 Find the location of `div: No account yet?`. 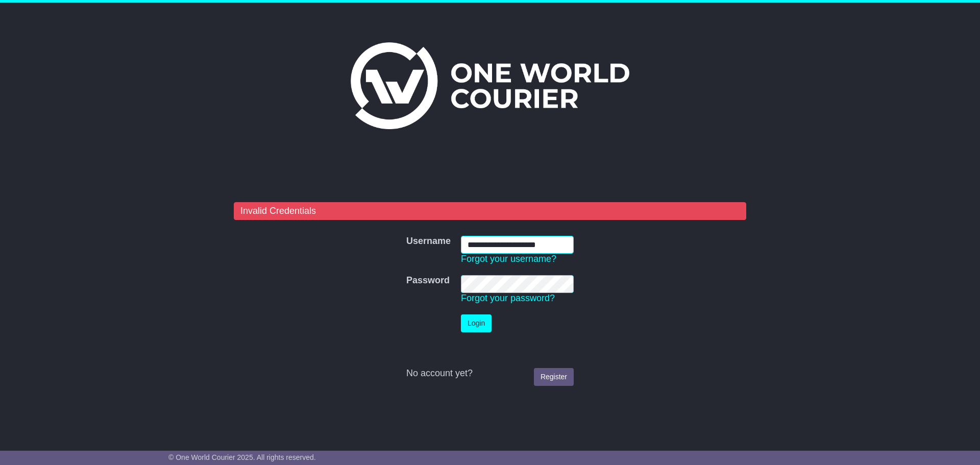

div: No account yet? is located at coordinates (490, 374).